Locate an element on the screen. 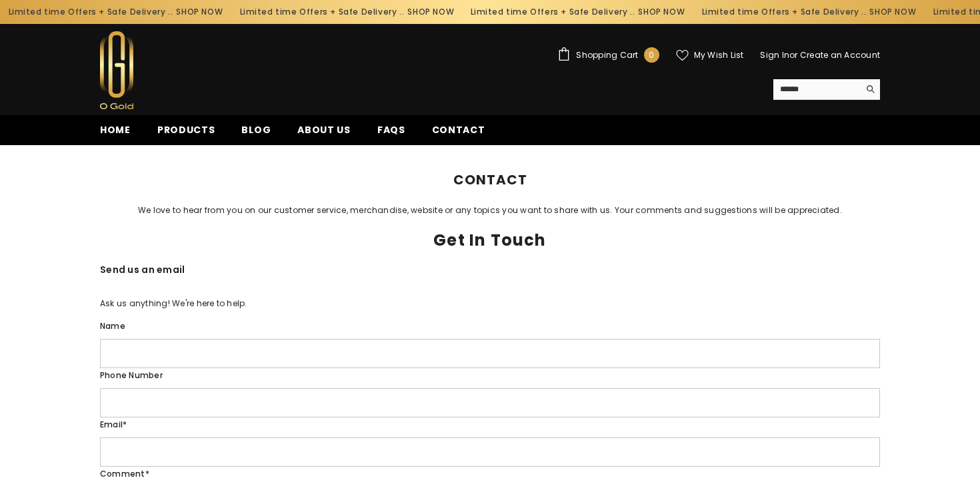 The height and width of the screenshot is (480, 980). label: Phone number is located at coordinates (490, 376).